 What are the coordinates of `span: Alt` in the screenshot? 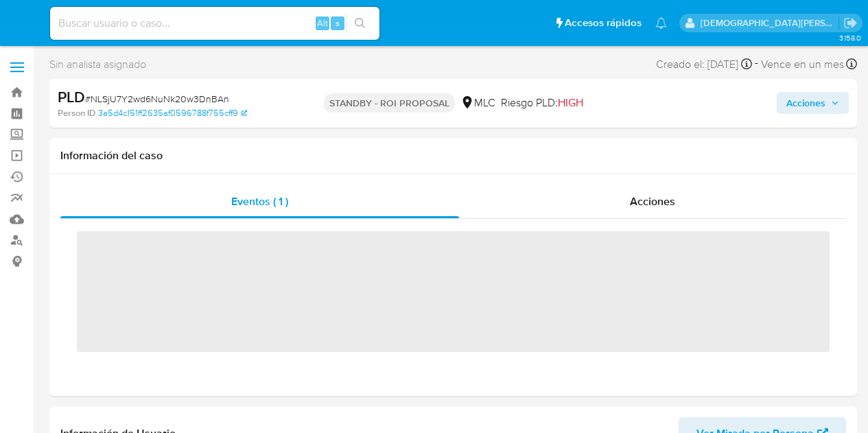 It's located at (322, 23).